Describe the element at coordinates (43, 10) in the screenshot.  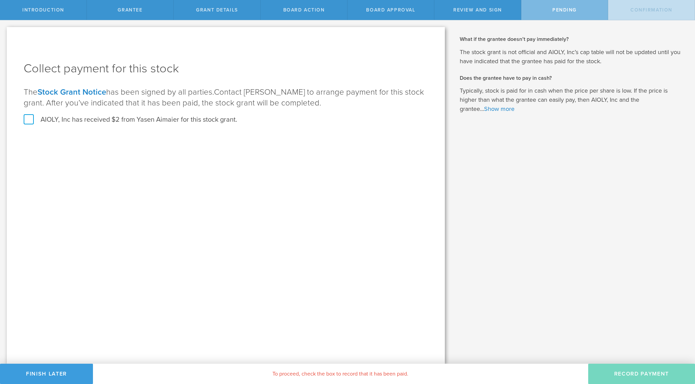
I see `span: Introduction` at that location.